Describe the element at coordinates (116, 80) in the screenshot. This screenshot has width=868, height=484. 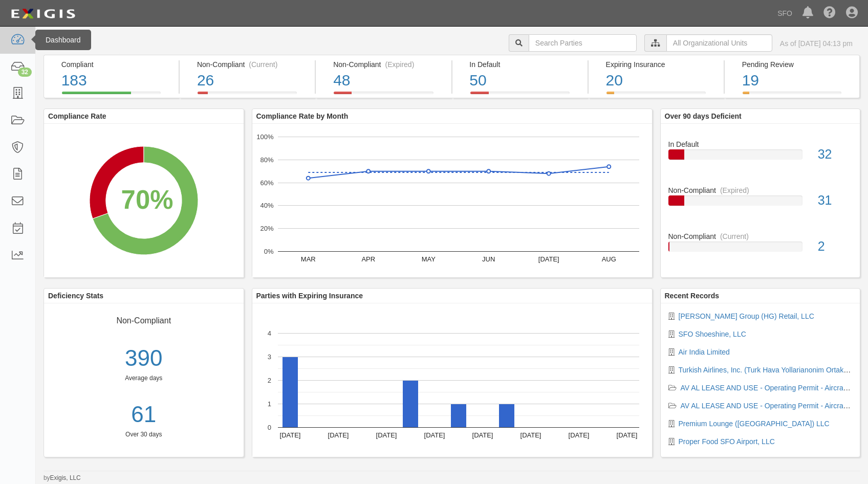
I see `div: 183` at that location.